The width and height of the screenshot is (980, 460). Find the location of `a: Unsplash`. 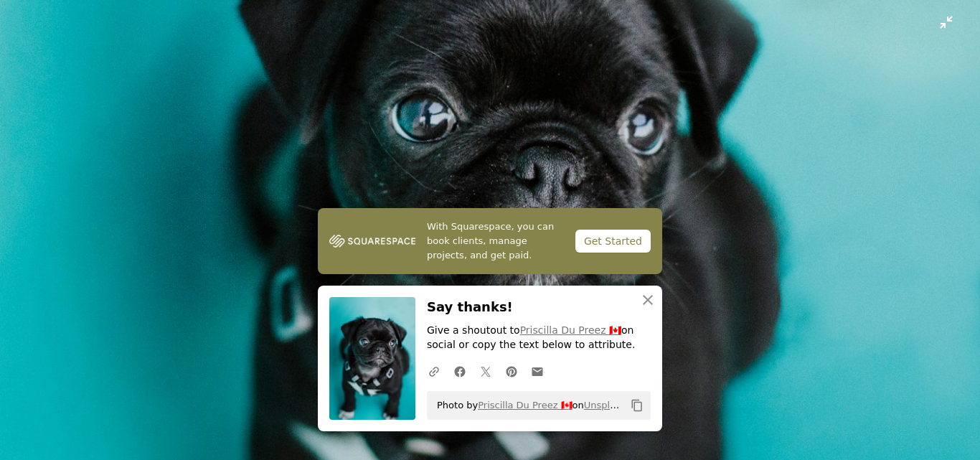

a: Unsplash is located at coordinates (604, 405).